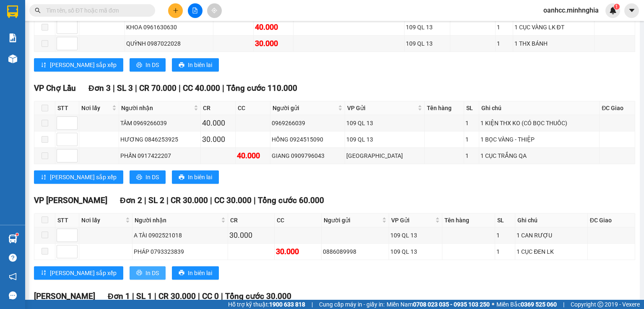 The height and width of the screenshot is (309, 644). Describe the element at coordinates (72, 59) in the screenshot. I see `b: GỬI : Nhận hàng Chí Công` at that location.